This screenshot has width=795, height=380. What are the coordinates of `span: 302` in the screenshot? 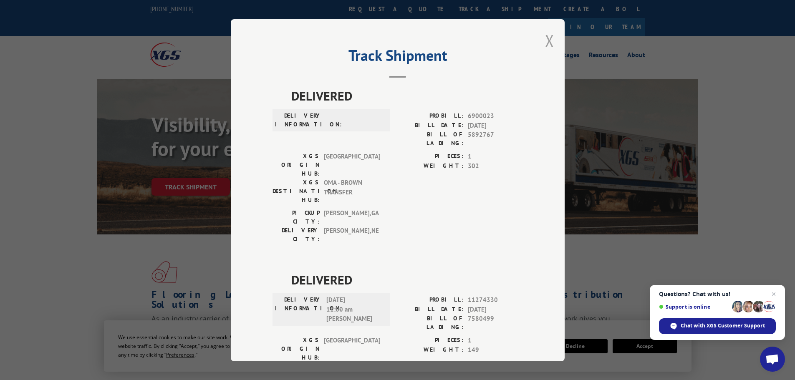 It's located at (496, 166).